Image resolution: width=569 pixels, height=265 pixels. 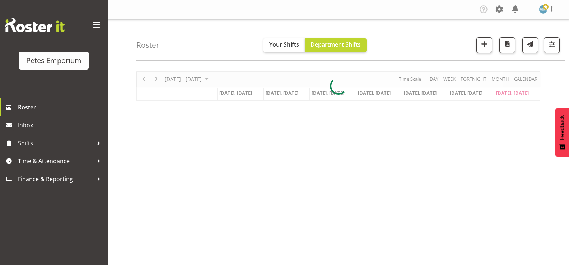 What do you see at coordinates (284, 45) in the screenshot?
I see `button: Your Shifts` at bounding box center [284, 45].